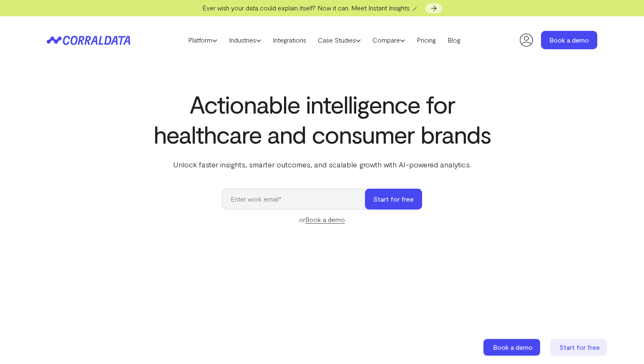  What do you see at coordinates (389, 40) in the screenshot?
I see `a: Compare` at bounding box center [389, 40].